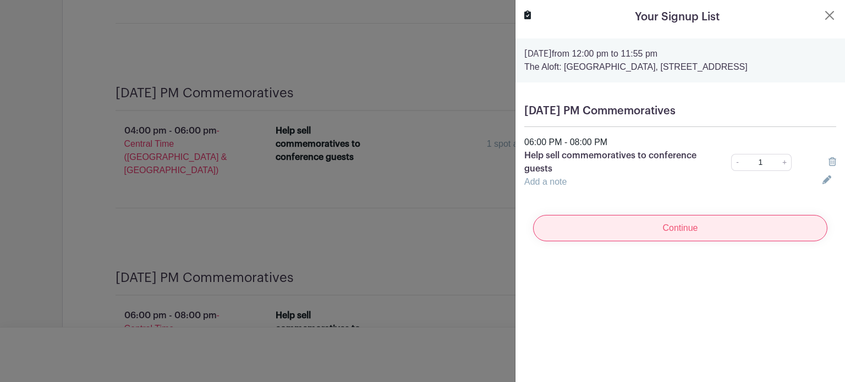  What do you see at coordinates (680, 228) in the screenshot?
I see `input: Continue` at bounding box center [680, 228].